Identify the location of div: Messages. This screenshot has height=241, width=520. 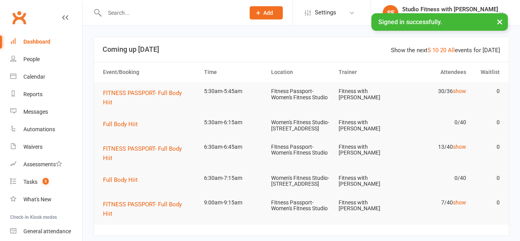
(35, 112).